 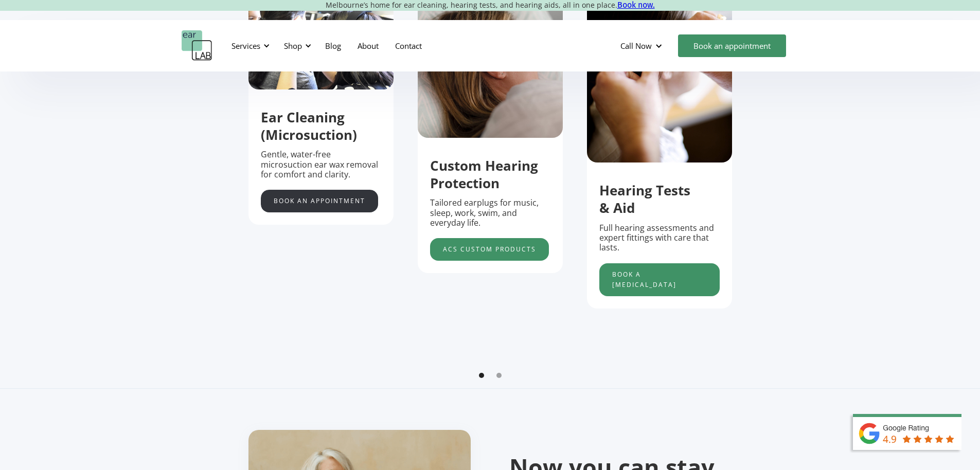 I want to click on a: home, so click(x=197, y=46).